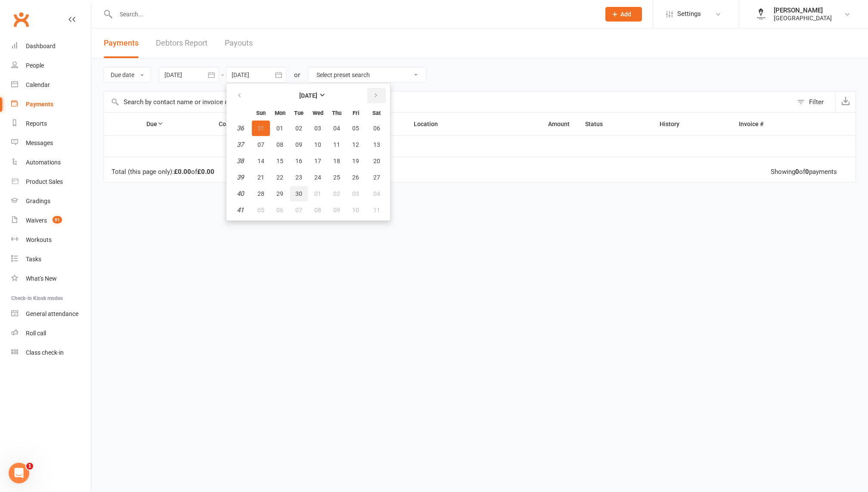 This screenshot has width=868, height=492. I want to click on button: 20, so click(376, 161).